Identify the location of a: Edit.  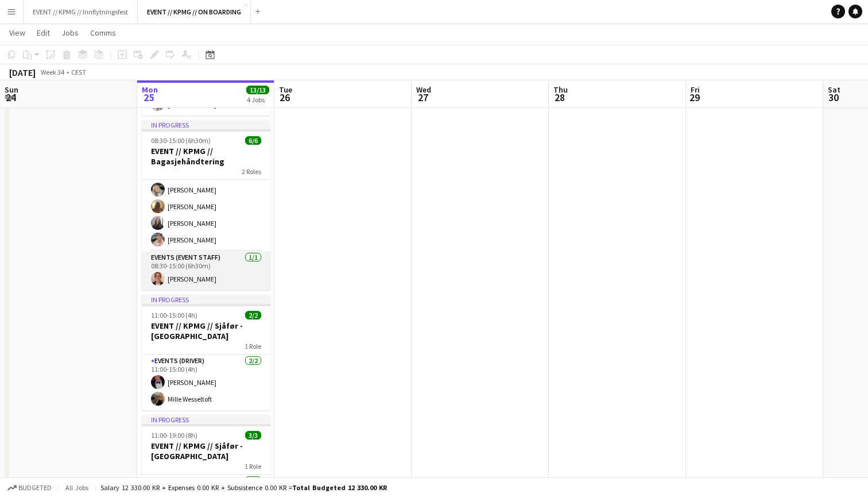
(43, 33).